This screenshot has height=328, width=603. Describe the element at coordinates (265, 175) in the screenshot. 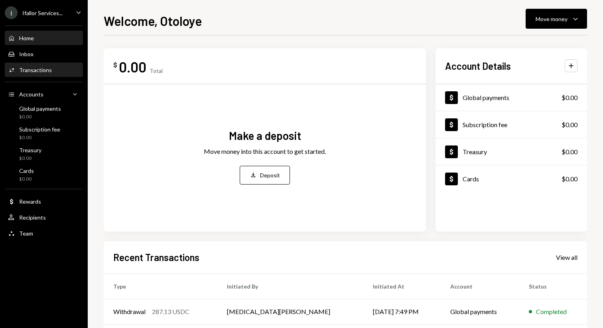

I see `button: Deposit` at that location.